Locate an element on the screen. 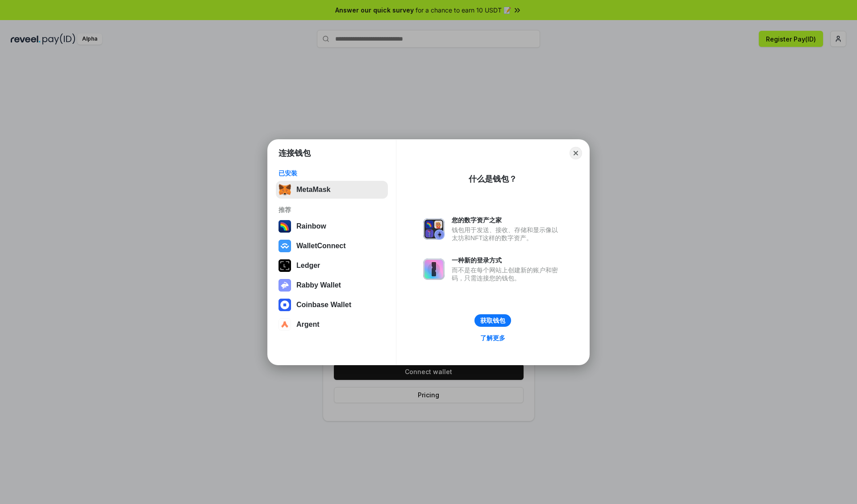 The height and width of the screenshot is (504, 857). div: 推荐 is located at coordinates (331, 210).